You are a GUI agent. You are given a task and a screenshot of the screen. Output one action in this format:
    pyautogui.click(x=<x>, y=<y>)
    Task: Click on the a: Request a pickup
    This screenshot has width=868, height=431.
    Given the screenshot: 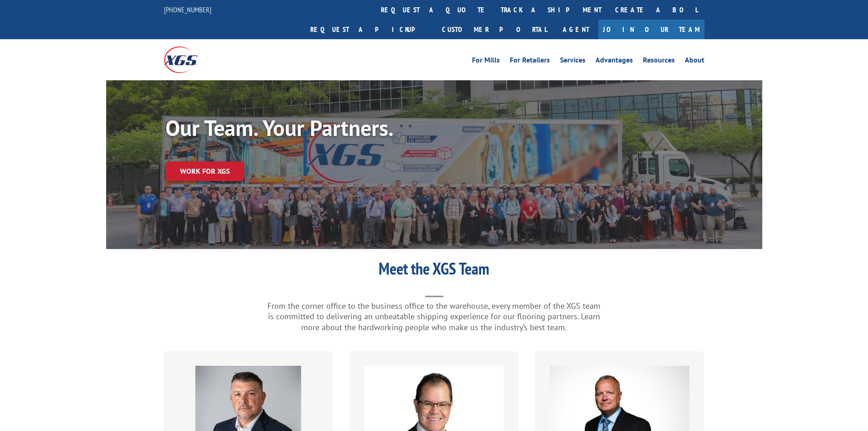 What is the action you would take?
    pyautogui.click(x=369, y=29)
    